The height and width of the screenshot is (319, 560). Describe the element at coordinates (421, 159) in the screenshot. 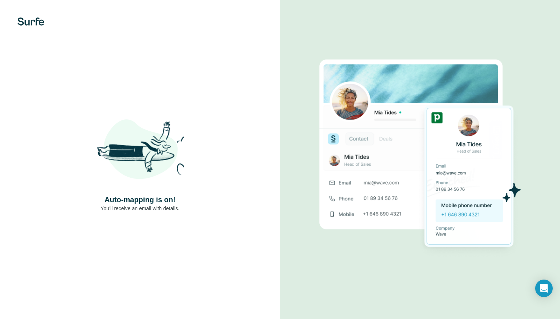

I see `img: Download Success` at that location.